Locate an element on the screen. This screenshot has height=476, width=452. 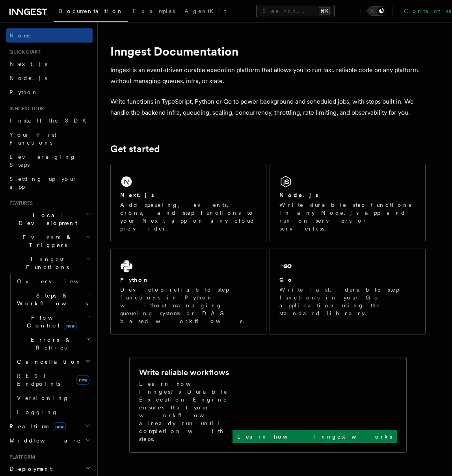
a: Leveraging Steps is located at coordinates (49, 161).